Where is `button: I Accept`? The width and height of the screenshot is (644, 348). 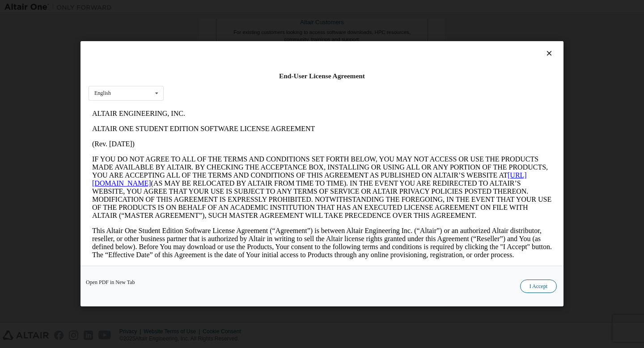
button: I Accept is located at coordinates (538, 287).